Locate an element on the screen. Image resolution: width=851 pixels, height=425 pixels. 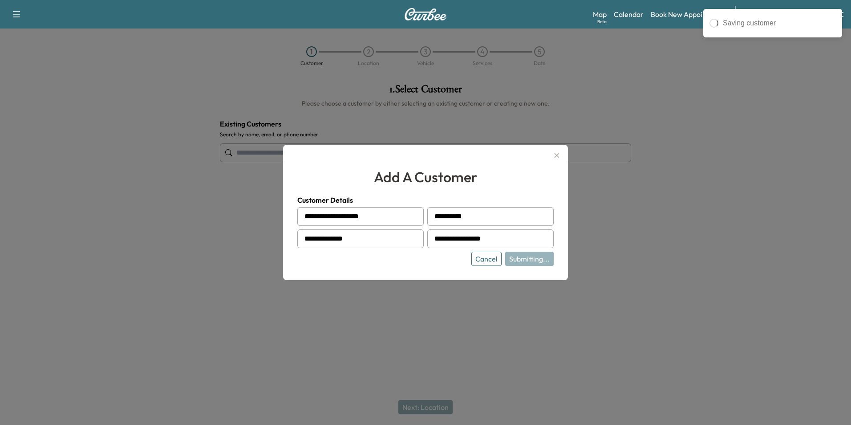
a: Book New Appointment is located at coordinates (688, 14).